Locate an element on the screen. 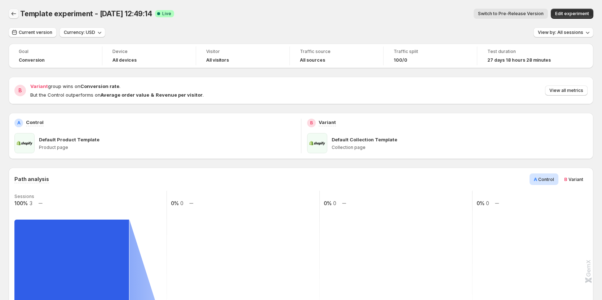 The width and height of the screenshot is (602, 300). a: Traffic sourceAll sources is located at coordinates (336, 56).